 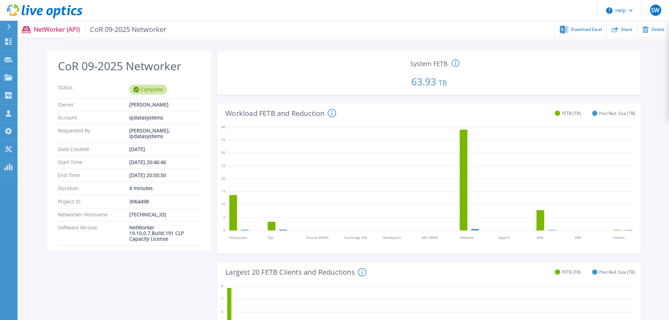 I want to click on p: Owner, so click(x=93, y=105).